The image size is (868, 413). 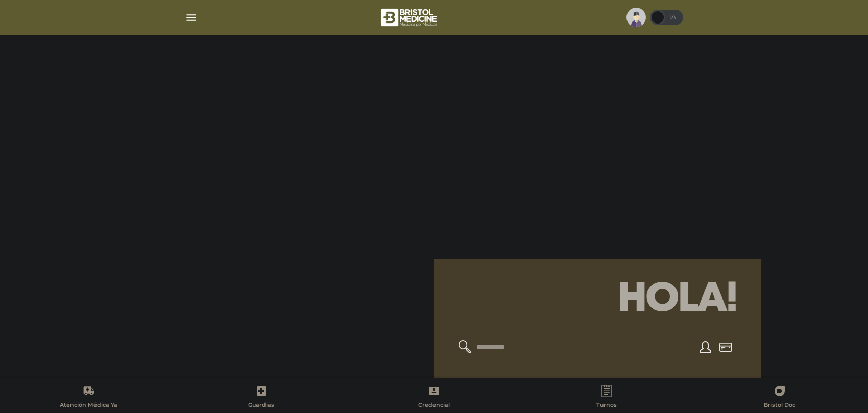 What do you see at coordinates (261, 405) in the screenshot?
I see `span: Guardias` at bounding box center [261, 405].